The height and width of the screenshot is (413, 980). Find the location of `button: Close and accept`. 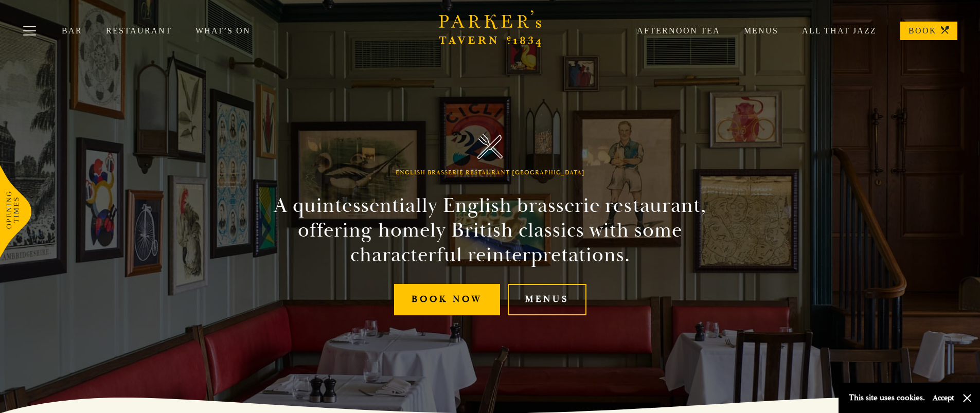

button: Close and accept is located at coordinates (967, 398).